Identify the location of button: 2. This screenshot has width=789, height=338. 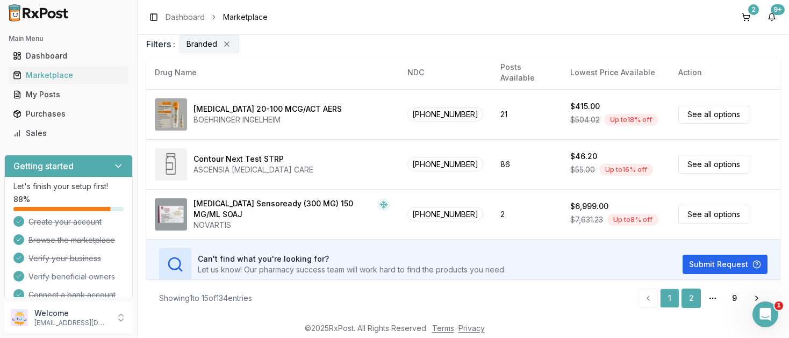
(746, 17).